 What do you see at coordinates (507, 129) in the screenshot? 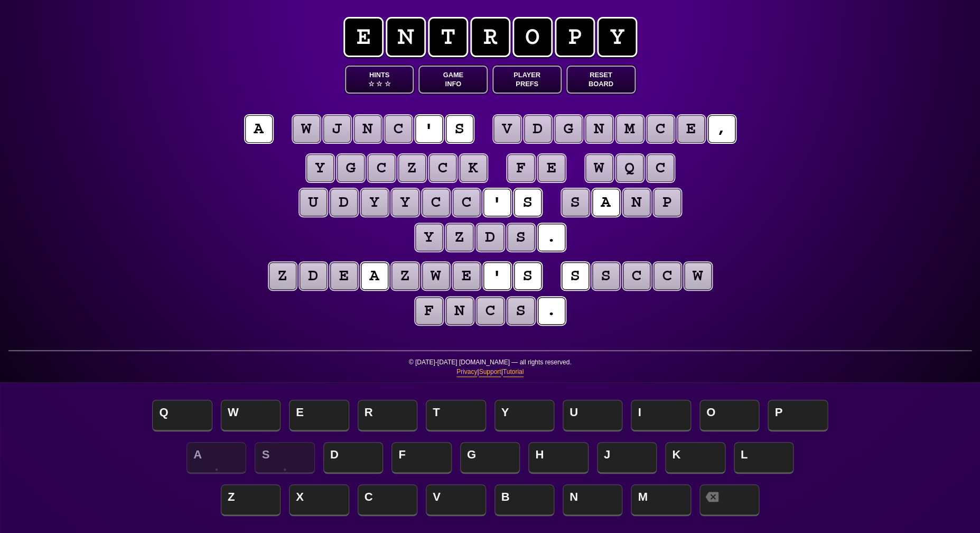
I see `puzzle-tile: v` at bounding box center [507, 129].